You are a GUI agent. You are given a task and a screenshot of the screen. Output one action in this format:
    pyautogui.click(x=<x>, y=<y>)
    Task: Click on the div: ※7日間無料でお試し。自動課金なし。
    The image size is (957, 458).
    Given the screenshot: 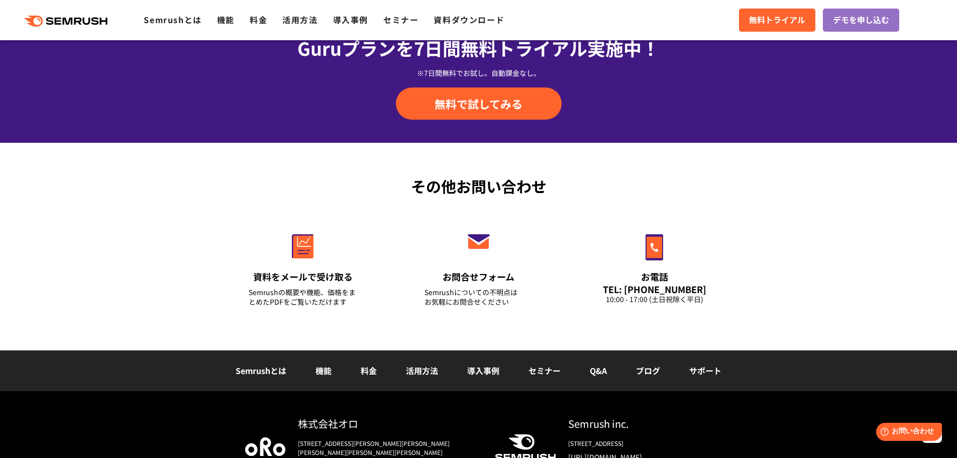 What is the action you would take?
    pyautogui.click(x=479, y=73)
    